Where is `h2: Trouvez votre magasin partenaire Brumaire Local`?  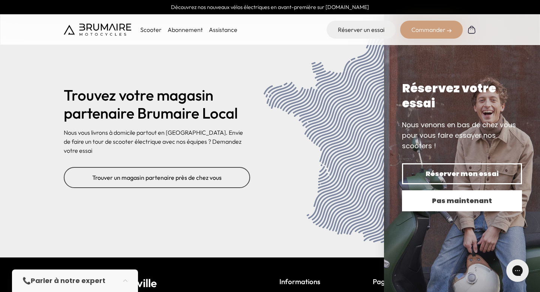 h2: Trouvez votre magasin partenaire Brumaire Local is located at coordinates (157, 104).